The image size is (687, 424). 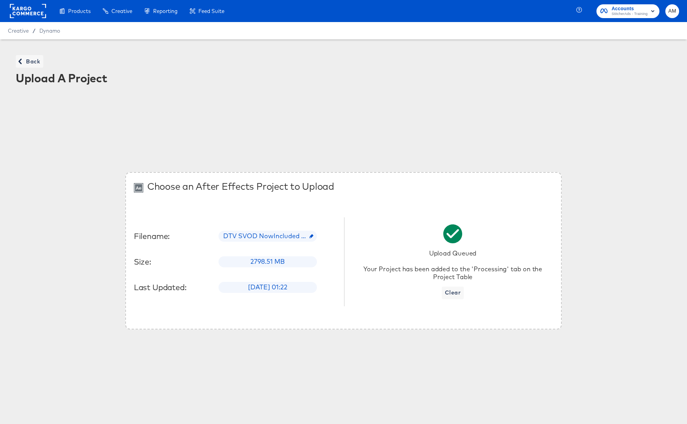 What do you see at coordinates (268, 236) in the screenshot?
I see `span: DTV SVOD NowIncluded Stories 15sec.zip` at bounding box center [268, 236].